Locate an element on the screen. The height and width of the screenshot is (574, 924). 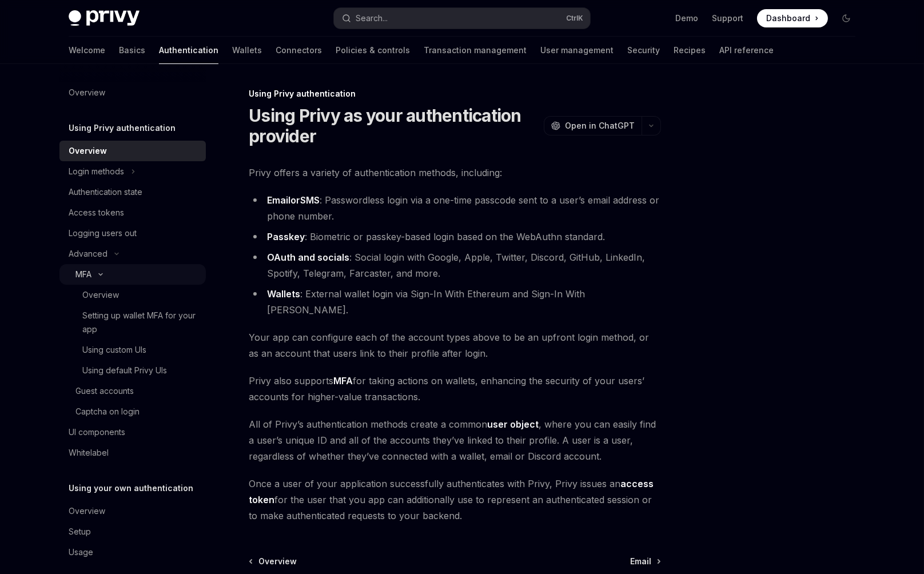
span: Privy also supports for taking actions on wallets, enhancing the security of your users’ accounts... is located at coordinates (454, 389).